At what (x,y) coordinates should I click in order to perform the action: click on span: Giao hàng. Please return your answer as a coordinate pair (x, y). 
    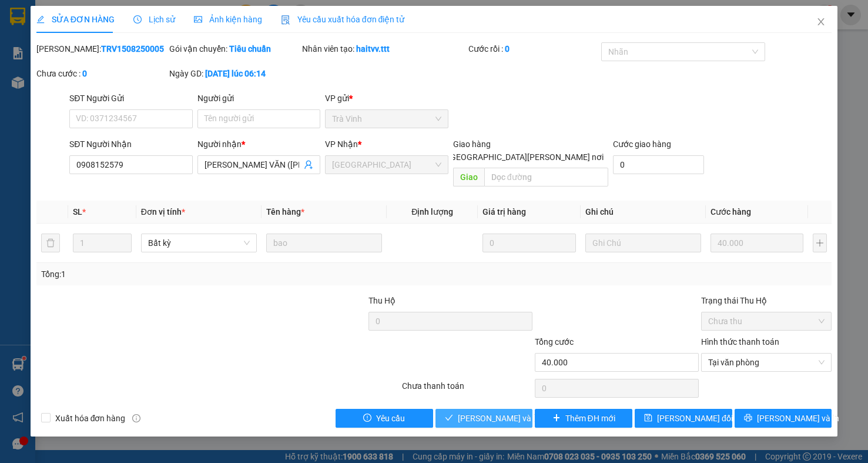
    Looking at the image, I should click on (472, 144).